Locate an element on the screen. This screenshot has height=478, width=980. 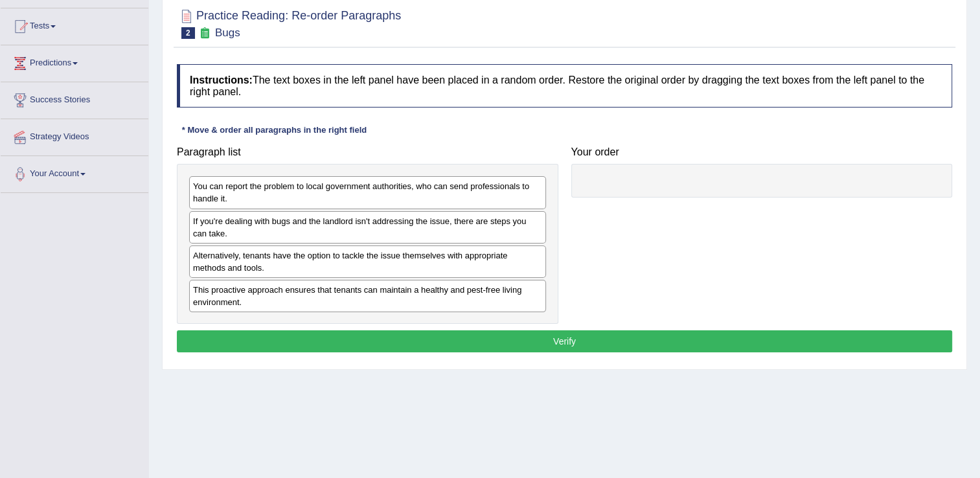
h4: Your order is located at coordinates (762, 153).